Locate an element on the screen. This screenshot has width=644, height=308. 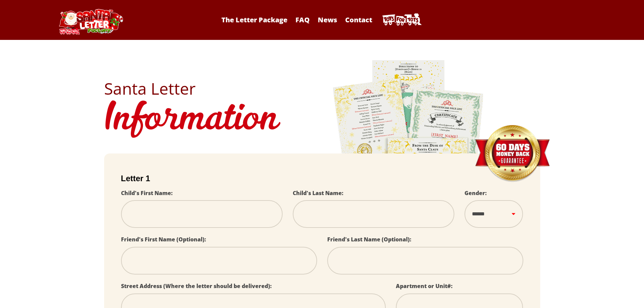
img: Santa Letter Logo is located at coordinates (91, 21).